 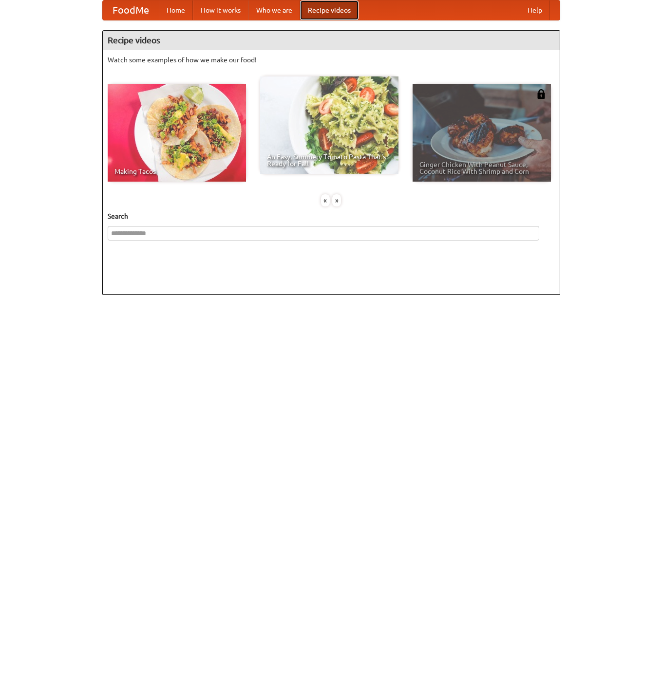 I want to click on span: Making Tacos, so click(x=177, y=171).